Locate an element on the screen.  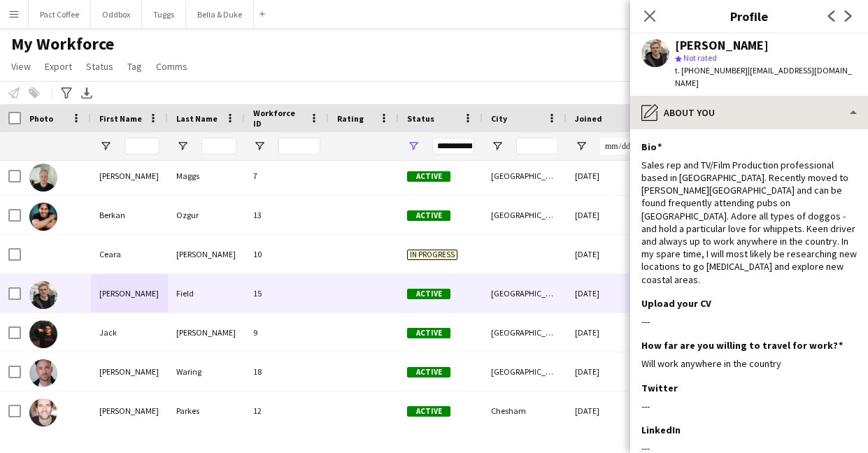
div: 10 is located at coordinates (286, 254).